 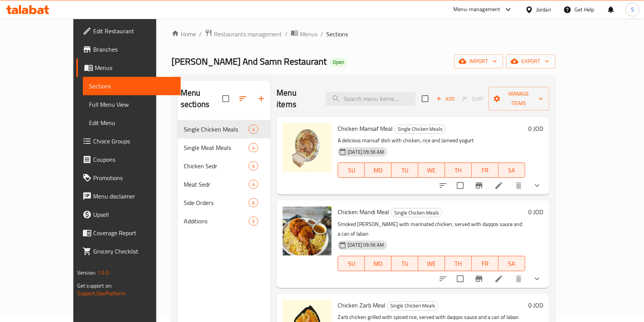 What do you see at coordinates (253, 203) in the screenshot?
I see `span: 6` at bounding box center [253, 203].